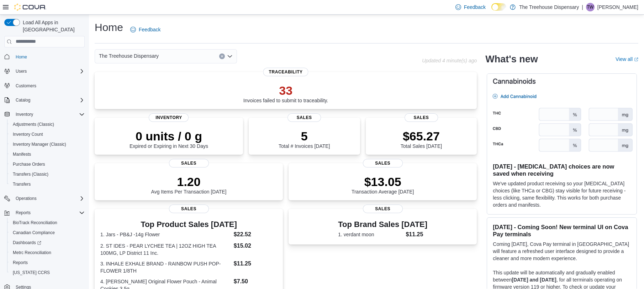 This screenshot has width=644, height=289. I want to click on a: Purchase Orders, so click(29, 164).